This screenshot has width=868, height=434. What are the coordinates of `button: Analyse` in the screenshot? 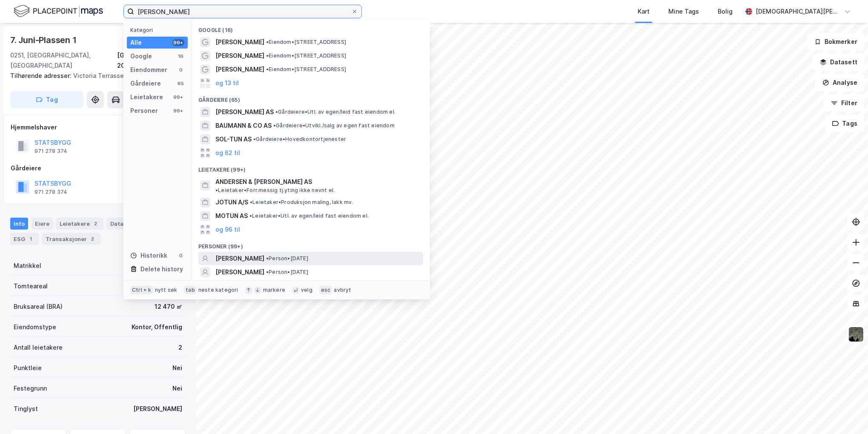 It's located at (840, 83).